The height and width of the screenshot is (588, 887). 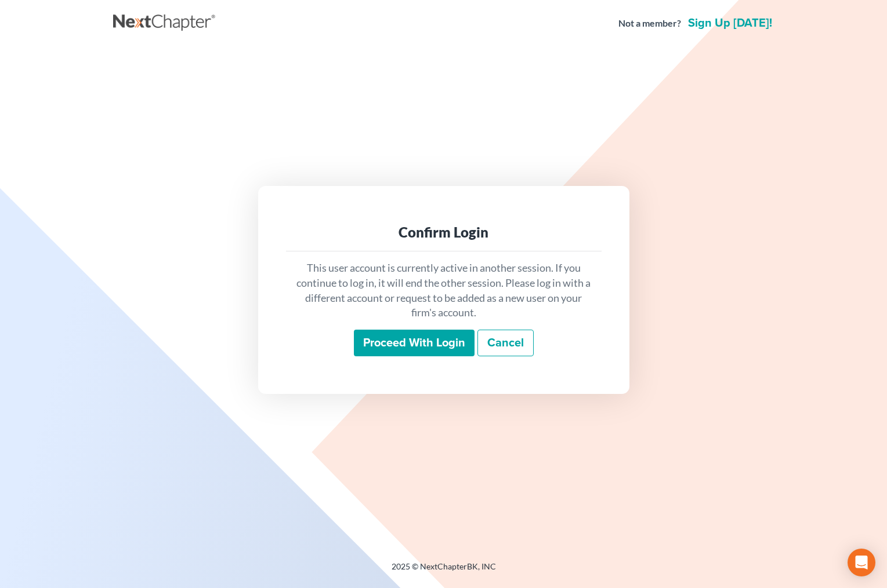 What do you see at coordinates (444, 290) in the screenshot?
I see `p: This user account is currently active in another session. If you continue to log in, it will end ...` at bounding box center [444, 290].